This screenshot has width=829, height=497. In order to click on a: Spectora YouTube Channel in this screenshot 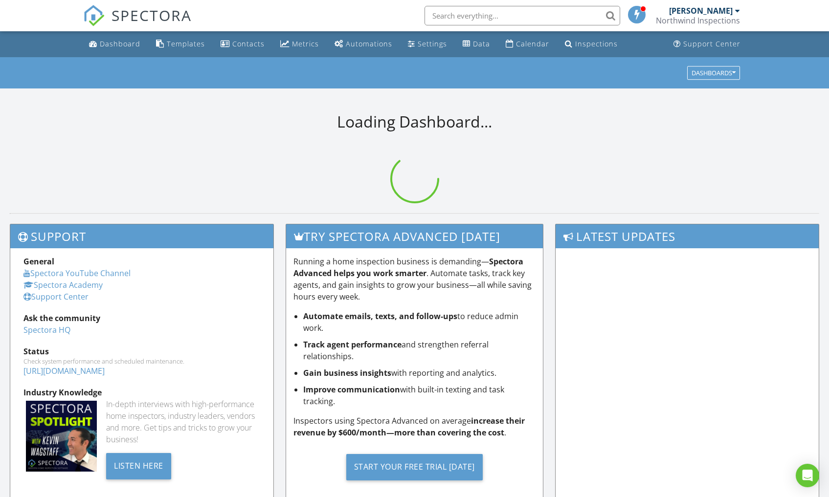, I will do `click(77, 273)`.